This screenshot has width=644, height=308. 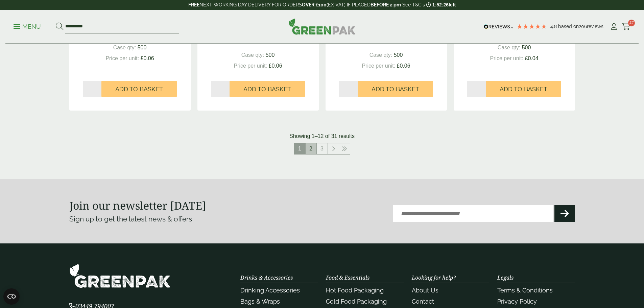 I want to click on p: Sign up to get the latest news & offers, so click(x=183, y=219).